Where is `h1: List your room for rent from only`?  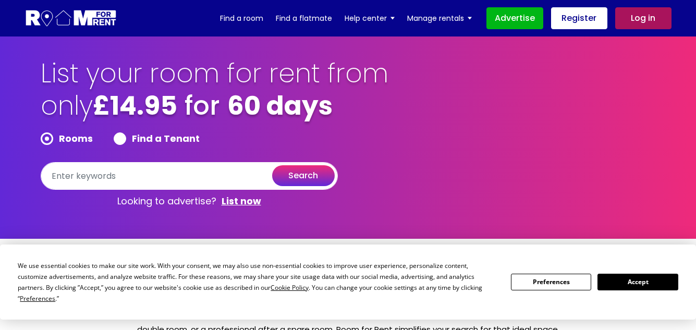
h1: List your room for rent from only is located at coordinates (215, 95).